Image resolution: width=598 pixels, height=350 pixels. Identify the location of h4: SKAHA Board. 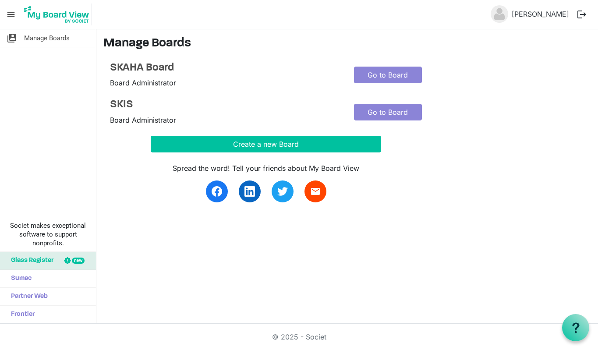
(225, 68).